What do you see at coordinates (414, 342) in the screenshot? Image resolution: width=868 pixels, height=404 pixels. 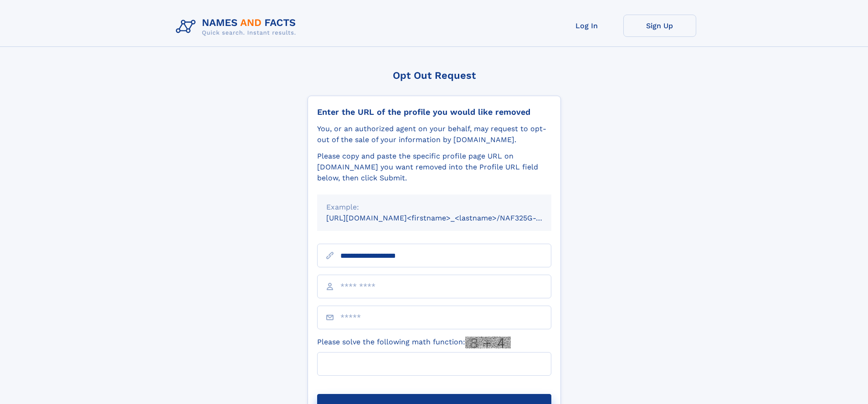 I see `label: Please solve the following math function:` at bounding box center [414, 342].